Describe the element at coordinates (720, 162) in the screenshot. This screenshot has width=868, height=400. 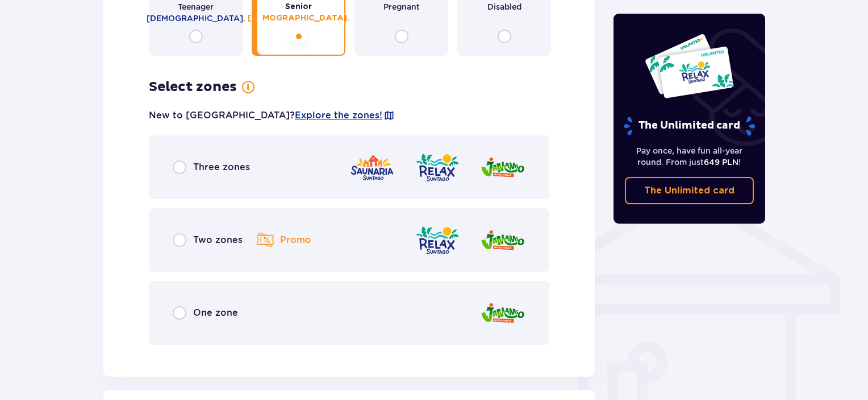
I see `span: 649 PLN` at that location.